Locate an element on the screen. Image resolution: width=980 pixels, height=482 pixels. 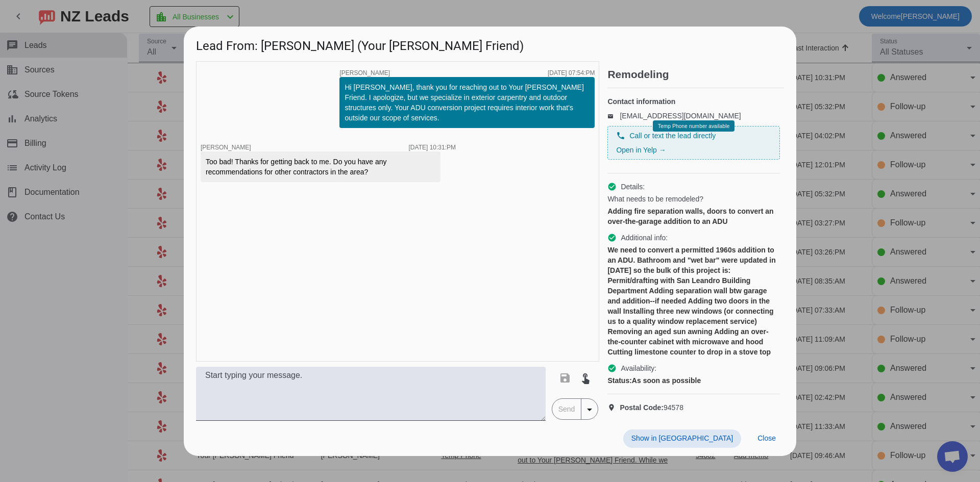
span: Call or text the lead directly is located at coordinates (672, 136).